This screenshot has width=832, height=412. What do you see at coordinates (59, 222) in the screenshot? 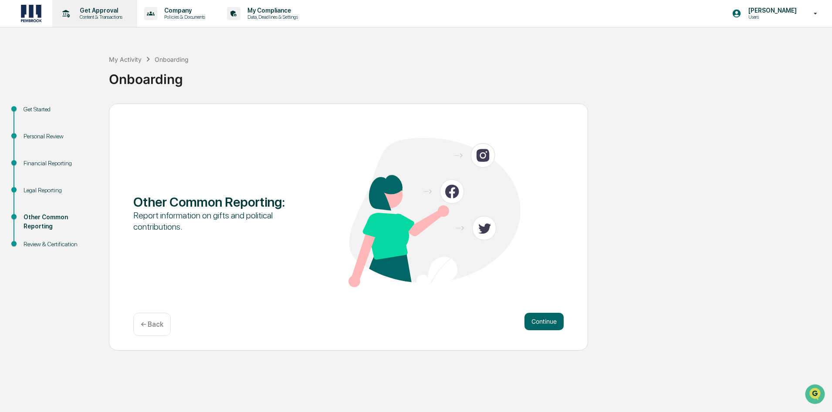
I see `div: Other Common Reporting` at bounding box center [59, 222].